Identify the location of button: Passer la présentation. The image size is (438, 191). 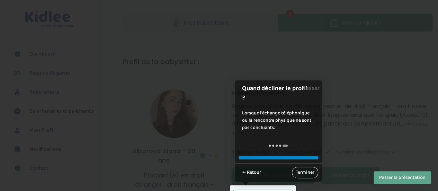
(402, 177).